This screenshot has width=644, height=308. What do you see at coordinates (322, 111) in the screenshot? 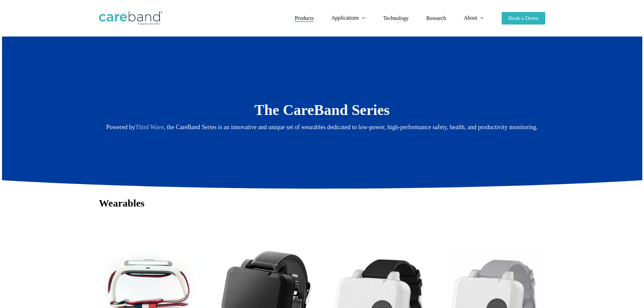
I see `h2: The CareBand Series` at bounding box center [322, 111].